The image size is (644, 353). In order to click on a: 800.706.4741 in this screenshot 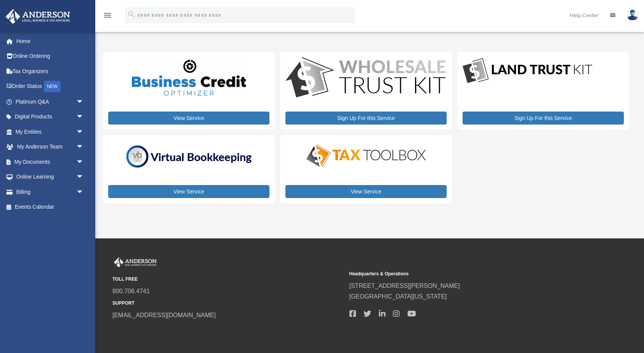, I will do `click(131, 292)`.